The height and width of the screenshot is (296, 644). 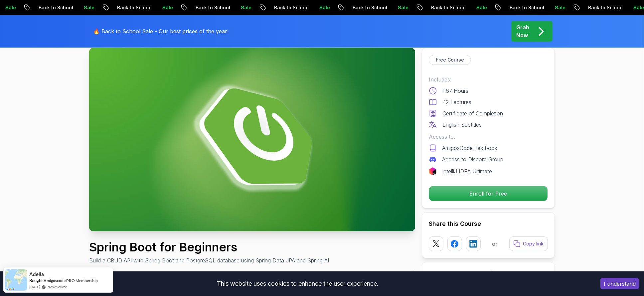 I want to click on p: Enroll for Free, so click(x=488, y=193).